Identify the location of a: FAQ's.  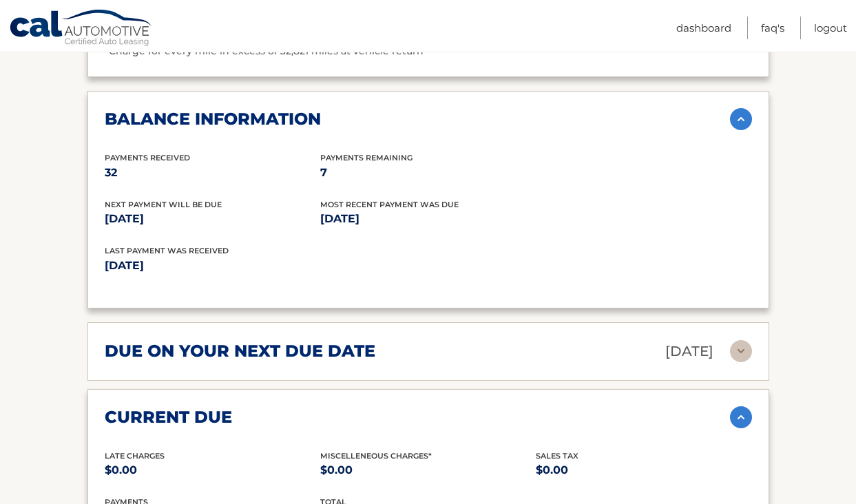
(773, 27).